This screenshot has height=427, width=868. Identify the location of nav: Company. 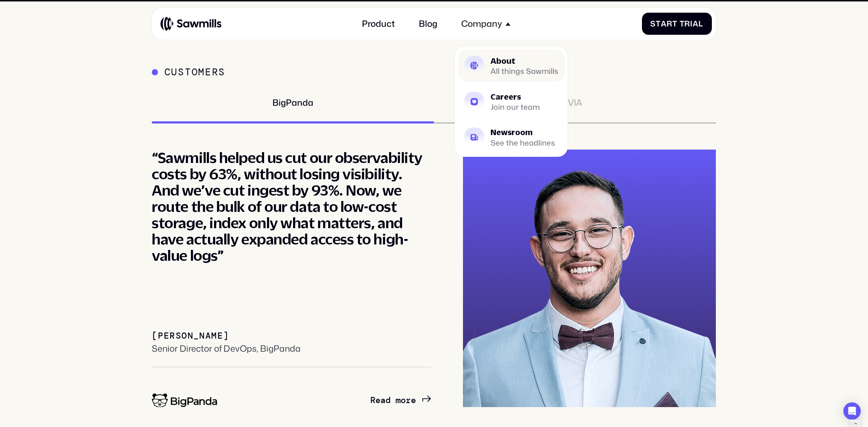
(511, 96).